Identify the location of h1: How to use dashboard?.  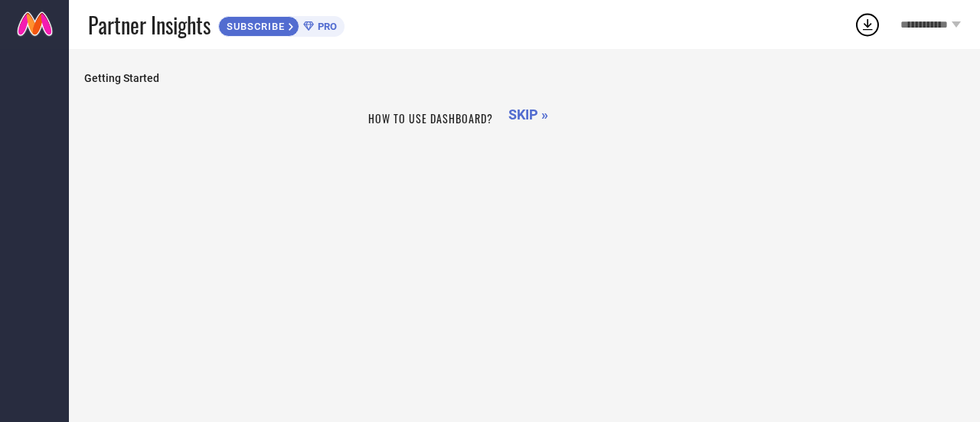
(431, 118).